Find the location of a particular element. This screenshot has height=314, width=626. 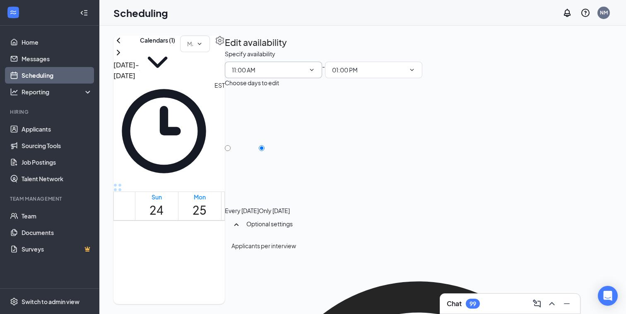

a: Settings is located at coordinates (220, 58).